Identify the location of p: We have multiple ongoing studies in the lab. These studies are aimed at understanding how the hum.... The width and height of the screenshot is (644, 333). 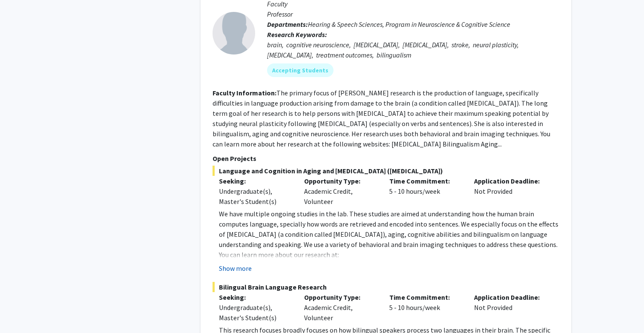
(389, 229).